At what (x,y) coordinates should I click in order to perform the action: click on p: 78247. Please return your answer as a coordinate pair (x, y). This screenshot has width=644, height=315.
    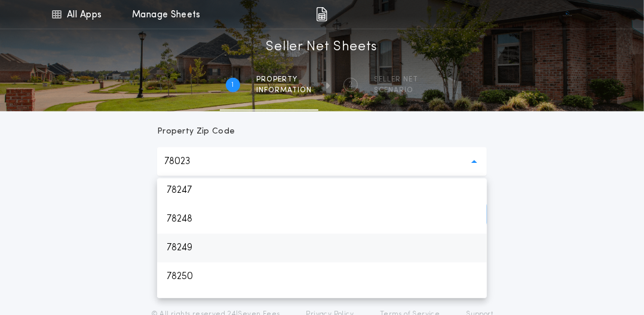
    Looking at the image, I should click on (322, 191).